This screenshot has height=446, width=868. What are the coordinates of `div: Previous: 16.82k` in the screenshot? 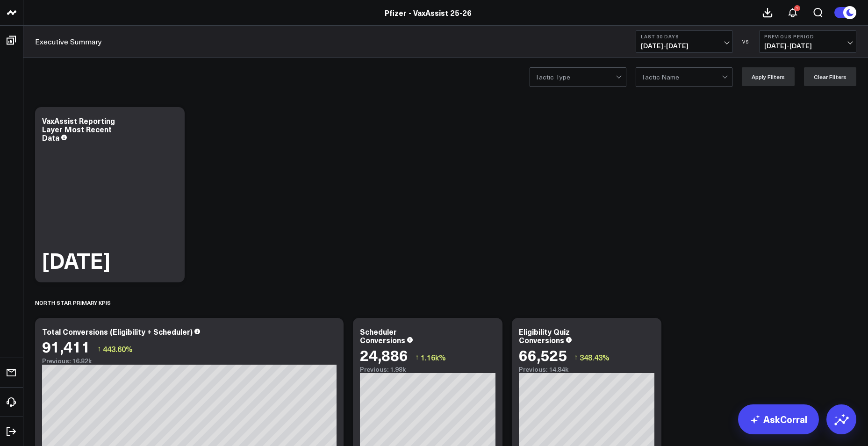 It's located at (189, 361).